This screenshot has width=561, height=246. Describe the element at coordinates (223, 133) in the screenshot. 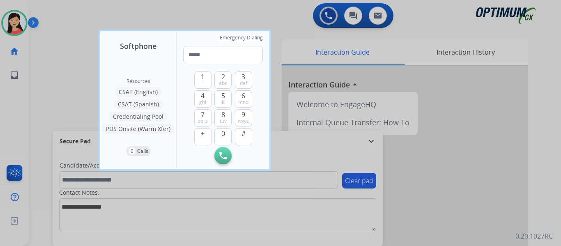

I see `span: 0` at that location.